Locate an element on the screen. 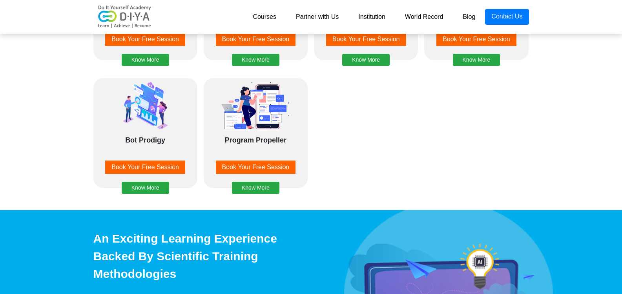 Image resolution: width=622 pixels, height=294 pixels. a: Courses is located at coordinates (265, 17).